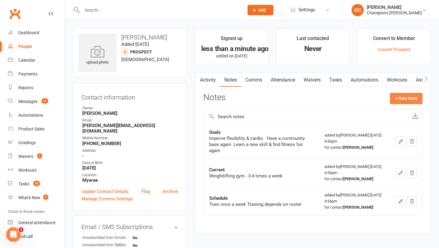 Image resolution: width=439 pixels, height=248 pixels. Describe the element at coordinates (254, 80) in the screenshot. I see `a: Comms` at that location.